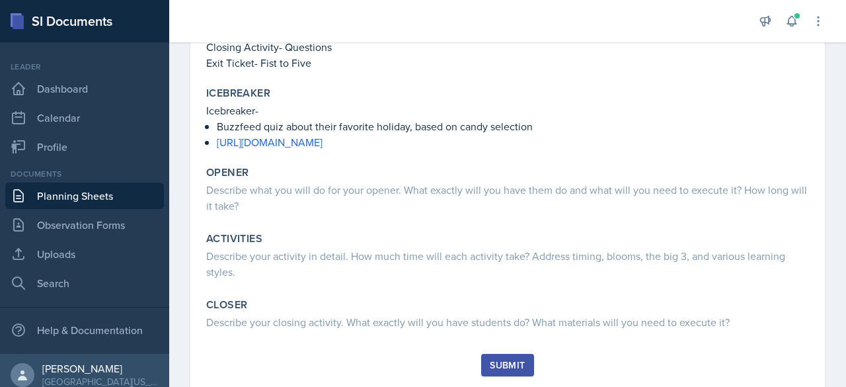 This screenshot has height=387, width=846. Describe the element at coordinates (508, 264) in the screenshot. I see `div: Describe your activity in detail. How much time will each activity take? Address timing, blooms, ...` at that location.